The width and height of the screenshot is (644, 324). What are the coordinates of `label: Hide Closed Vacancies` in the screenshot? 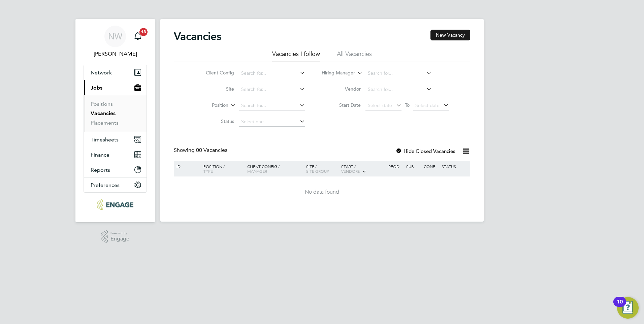 It's located at (425, 151).